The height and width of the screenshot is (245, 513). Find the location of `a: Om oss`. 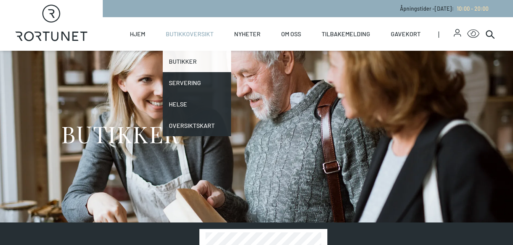

a: Om oss is located at coordinates (291, 34).